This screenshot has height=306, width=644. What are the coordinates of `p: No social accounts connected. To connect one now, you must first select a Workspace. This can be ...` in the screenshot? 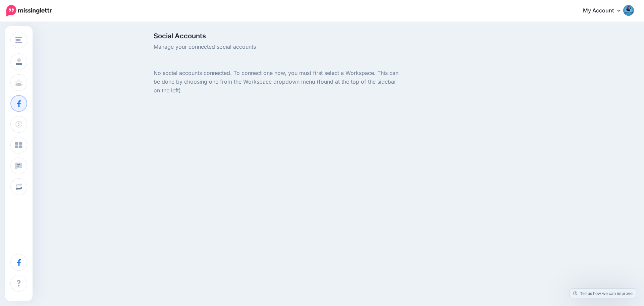 It's located at (277, 82).